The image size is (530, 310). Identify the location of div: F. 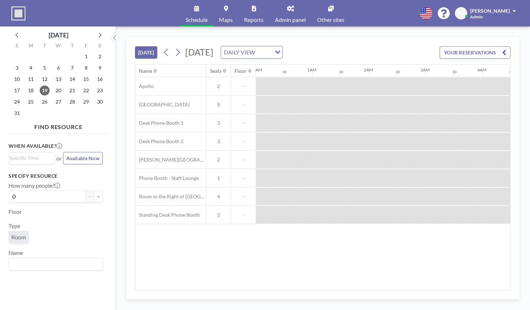
(86, 46).